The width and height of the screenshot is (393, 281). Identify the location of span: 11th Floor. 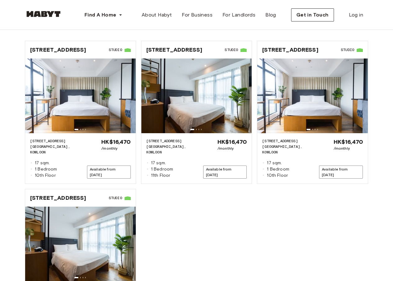
(161, 175).